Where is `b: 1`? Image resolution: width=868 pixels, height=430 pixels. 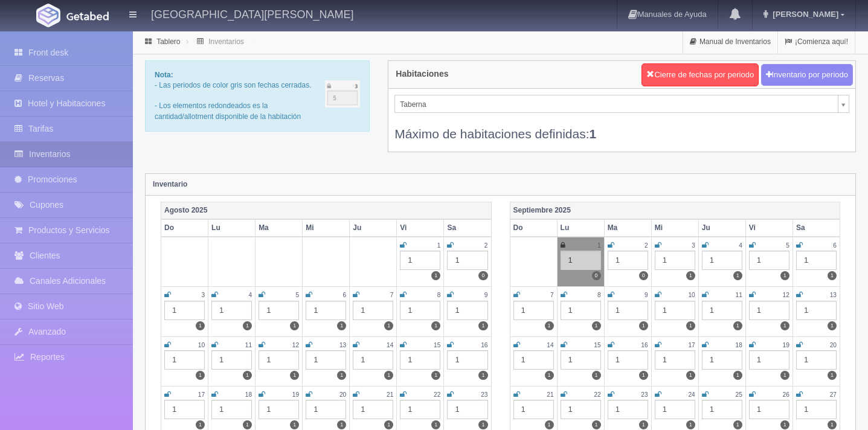 b: 1 is located at coordinates (593, 134).